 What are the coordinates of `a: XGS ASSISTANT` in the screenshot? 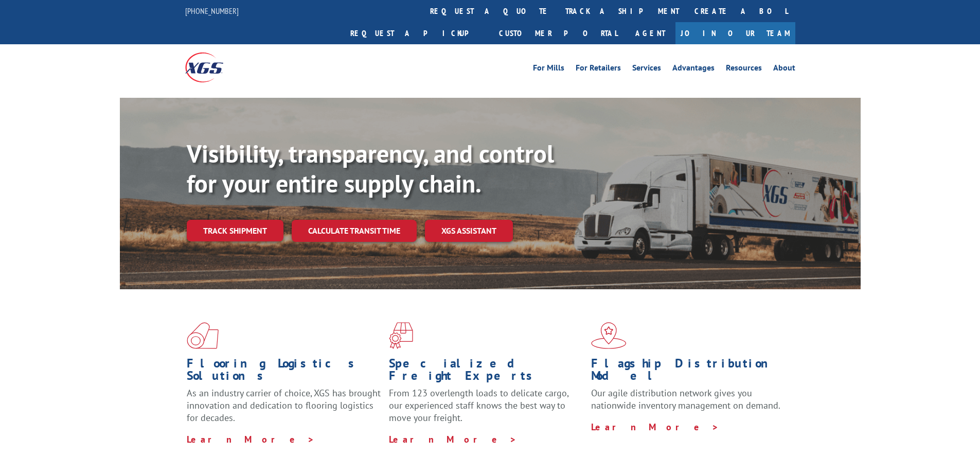 It's located at (469, 230).